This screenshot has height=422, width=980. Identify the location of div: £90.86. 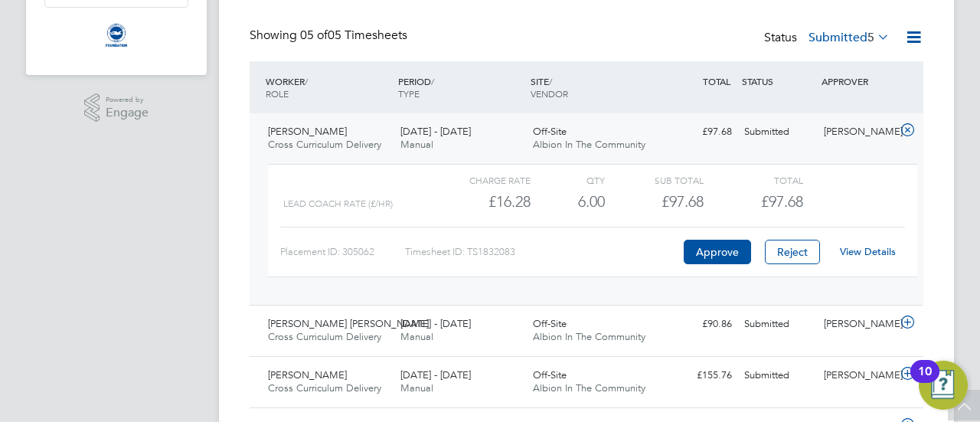
(699, 324).